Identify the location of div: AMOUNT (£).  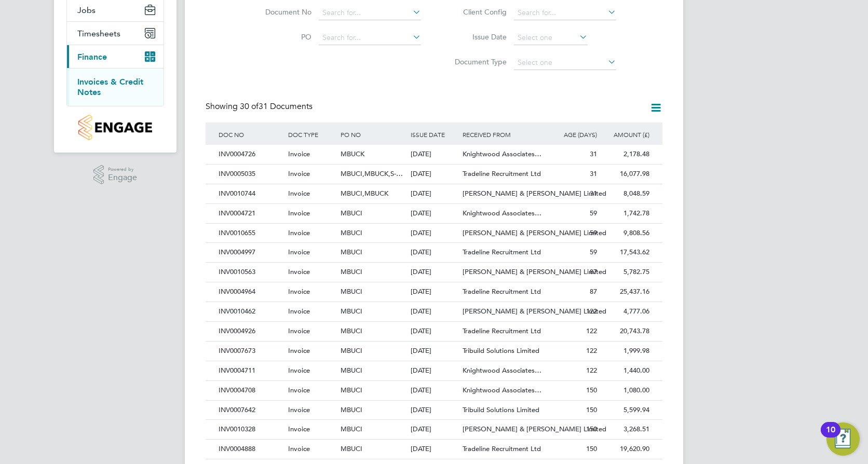
(626, 135).